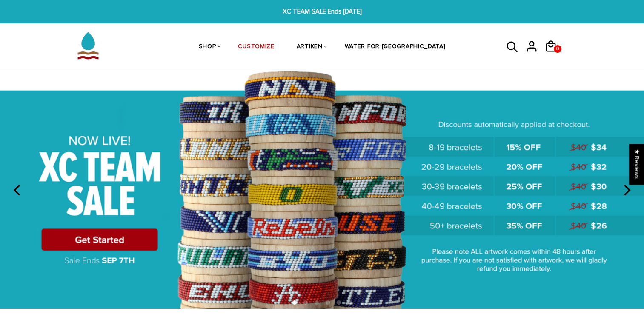  I want to click on a: SHOP, so click(208, 48).